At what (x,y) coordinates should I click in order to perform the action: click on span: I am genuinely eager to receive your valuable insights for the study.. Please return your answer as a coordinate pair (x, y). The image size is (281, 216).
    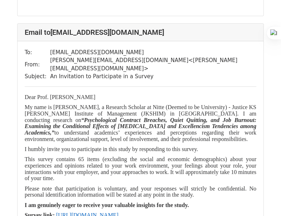
    Looking at the image, I should click on (107, 204).